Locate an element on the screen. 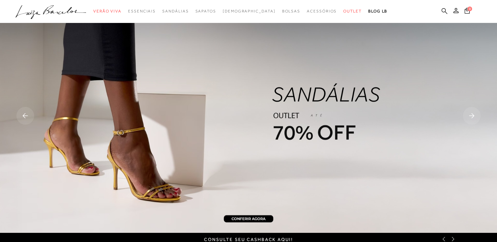  a: CONSULTE SEU CASHBACK AQUI! is located at coordinates (248, 240).